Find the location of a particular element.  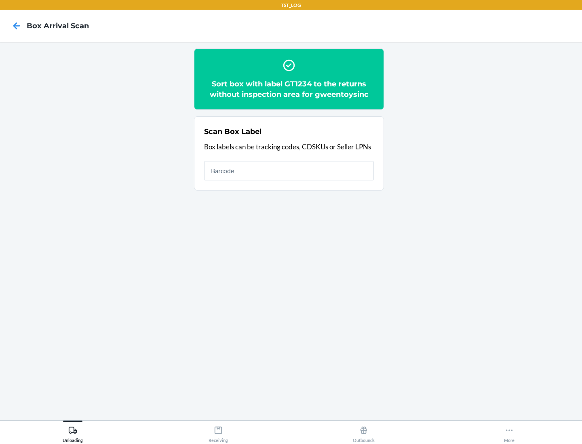

button: Outbounds is located at coordinates (364, 432).